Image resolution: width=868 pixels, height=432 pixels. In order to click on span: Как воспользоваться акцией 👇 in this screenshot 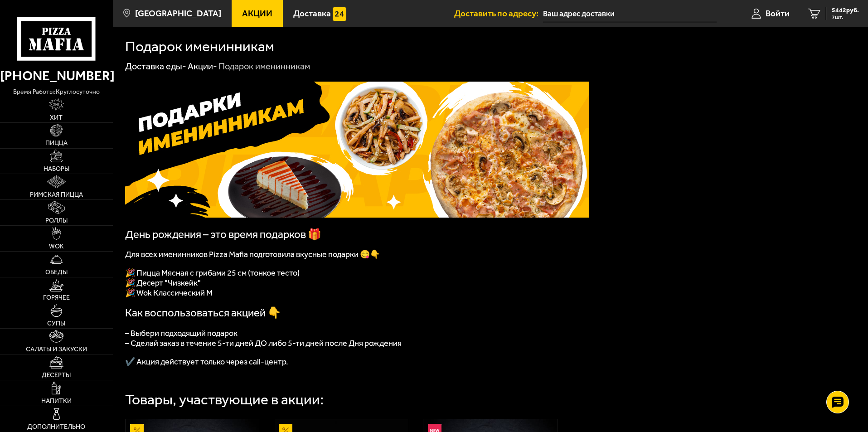, I will do `click(203, 313)`.